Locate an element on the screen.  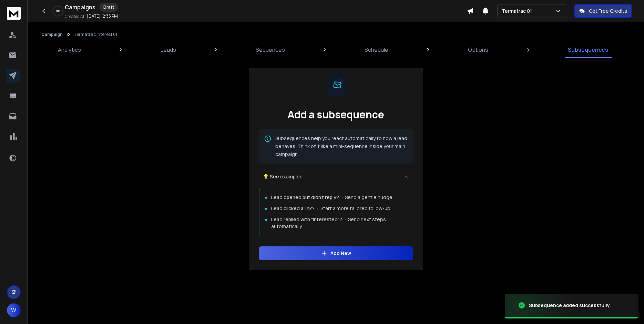
a: Subsequences is located at coordinates (588, 50).